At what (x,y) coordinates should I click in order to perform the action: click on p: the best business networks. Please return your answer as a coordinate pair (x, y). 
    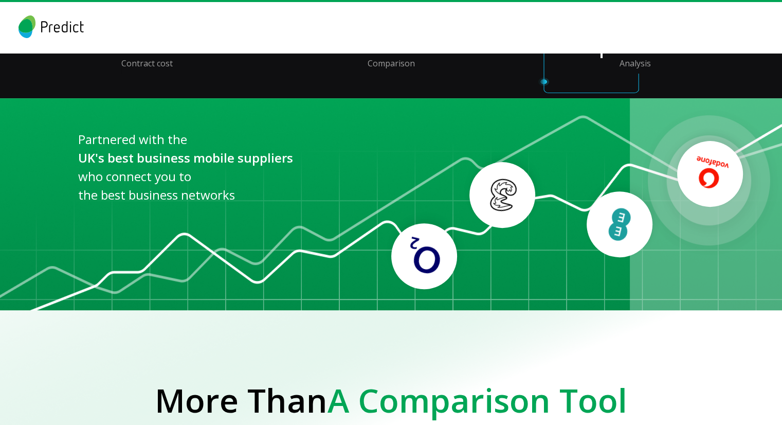
    Looking at the image, I should click on (430, 195).